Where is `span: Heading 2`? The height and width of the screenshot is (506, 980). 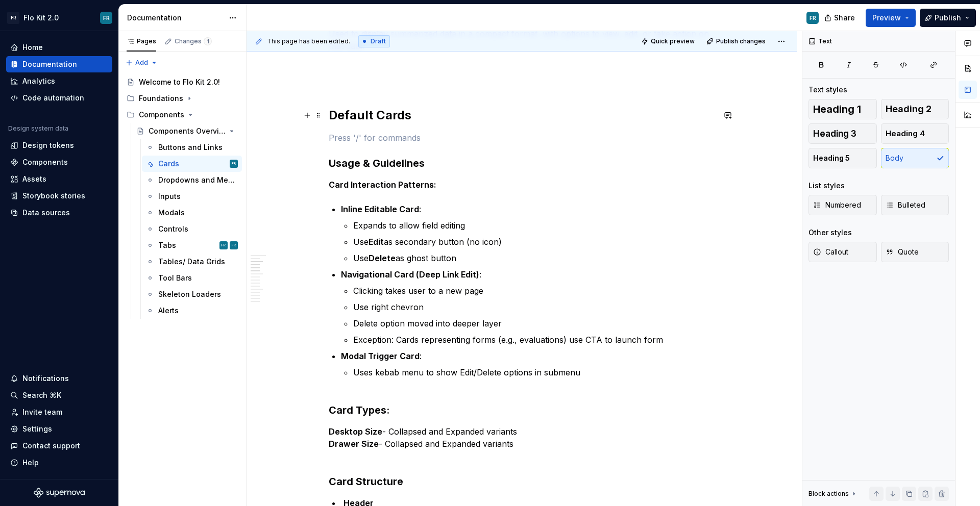
span: Heading 2 is located at coordinates (908, 109).